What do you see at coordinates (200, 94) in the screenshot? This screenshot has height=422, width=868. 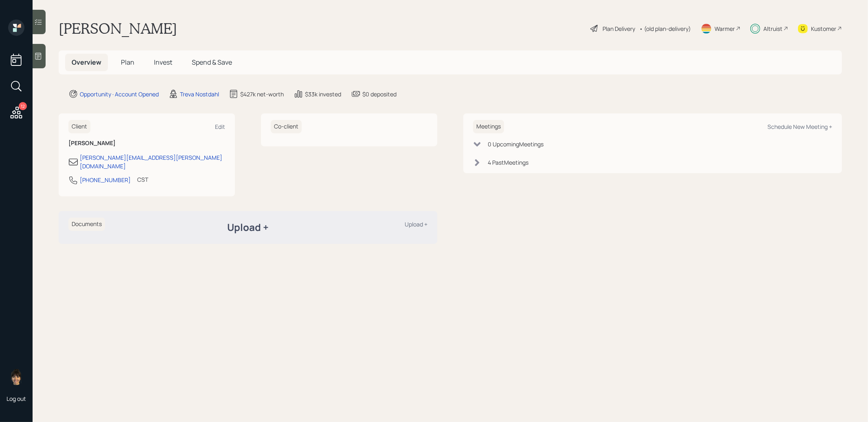 I see `div: Treva Nostdahl` at bounding box center [200, 94].